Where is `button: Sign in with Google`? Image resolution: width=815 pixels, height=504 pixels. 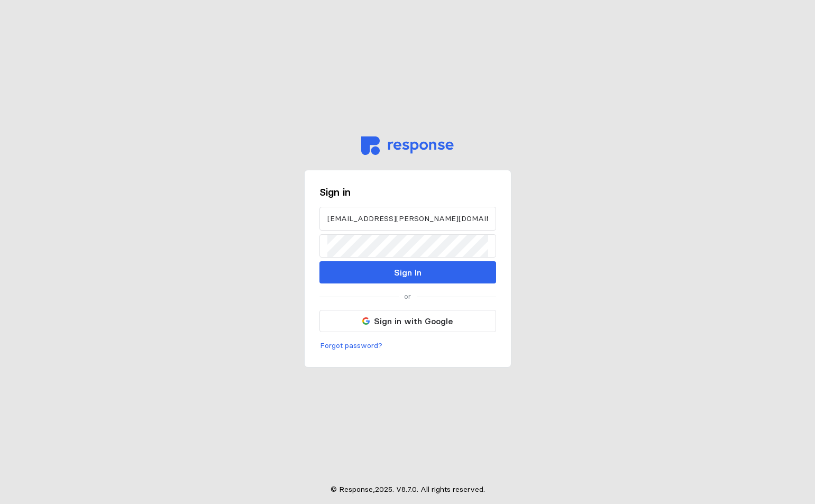
button: Sign in with Google is located at coordinates (408, 321).